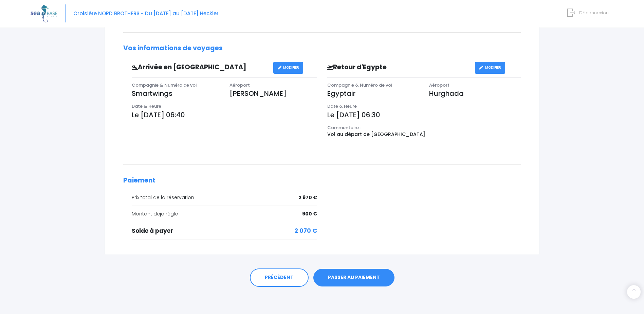 This screenshot has width=644, height=314. What do you see at coordinates (309, 213) in the screenshot?
I see `span: 900 €` at bounding box center [309, 213].